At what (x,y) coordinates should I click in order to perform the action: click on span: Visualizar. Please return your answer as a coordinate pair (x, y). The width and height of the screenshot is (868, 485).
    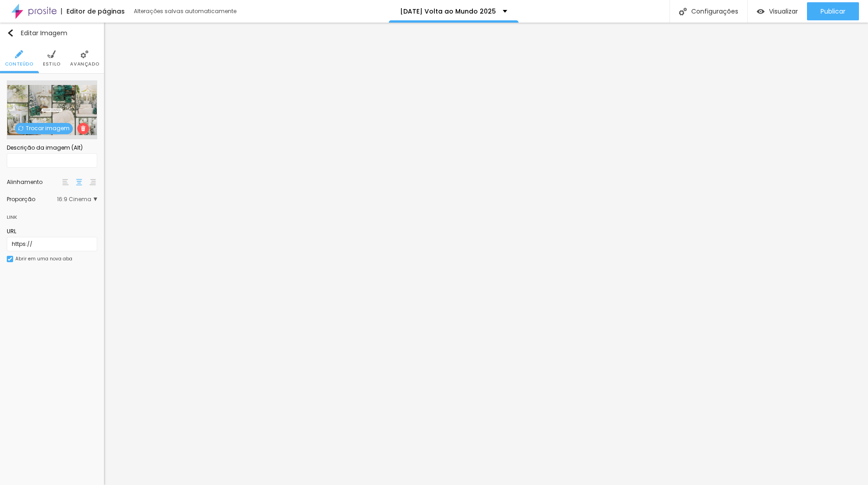
    Looking at the image, I should click on (783, 11).